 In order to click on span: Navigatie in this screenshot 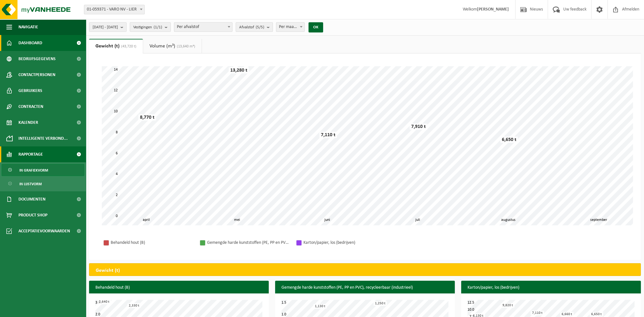, I will do `click(28, 27)`.